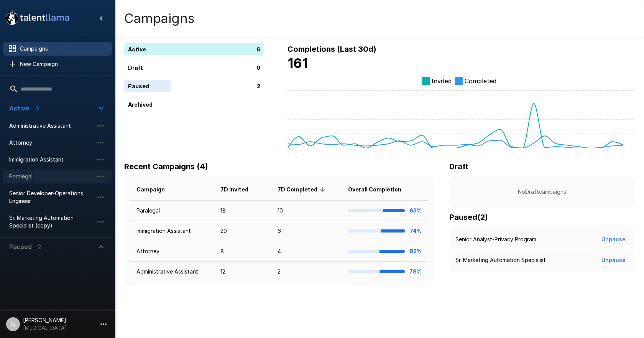  Describe the element at coordinates (159, 18) in the screenshot. I see `h4: Campaigns` at that location.